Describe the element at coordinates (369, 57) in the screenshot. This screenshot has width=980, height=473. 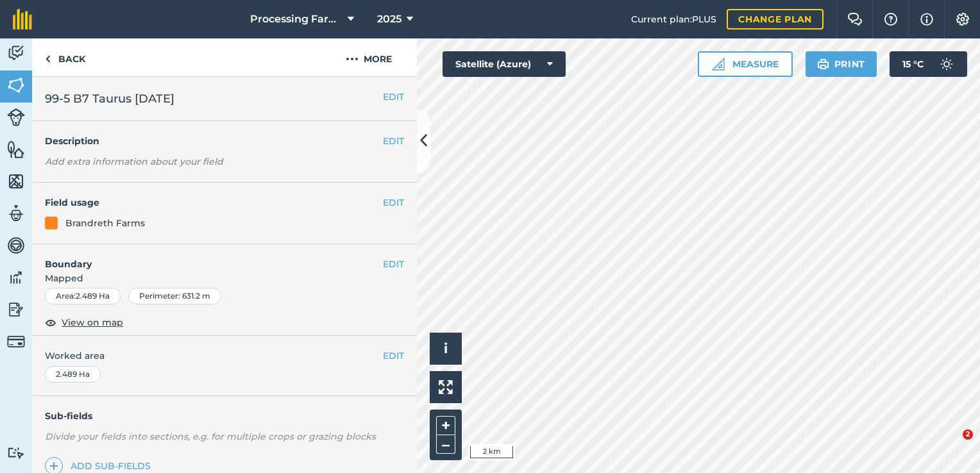
I see `button: More` at that location.